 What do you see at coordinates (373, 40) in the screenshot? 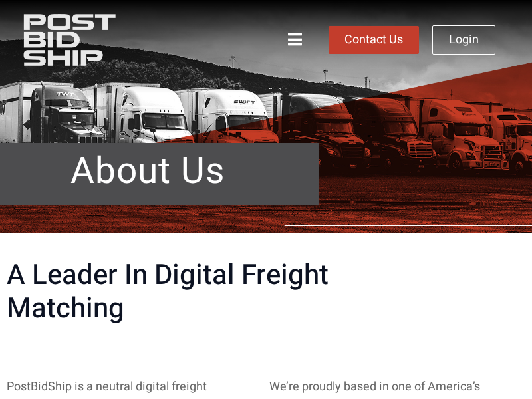
I see `span: Contact Us` at bounding box center [373, 40].